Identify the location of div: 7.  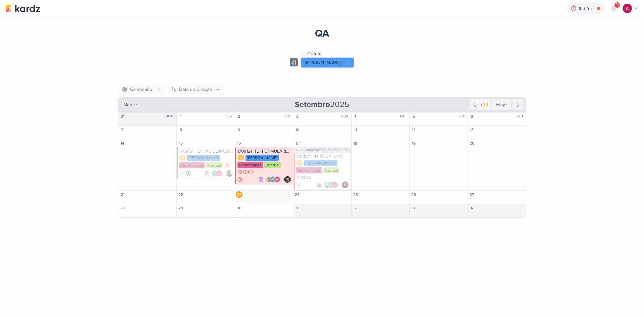
(123, 130).